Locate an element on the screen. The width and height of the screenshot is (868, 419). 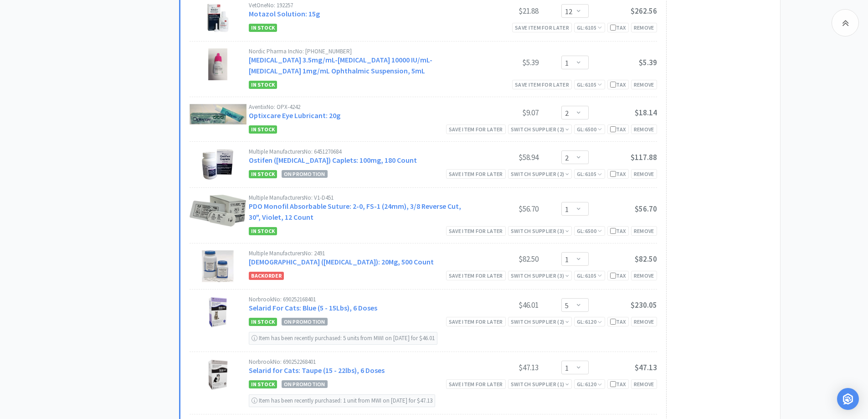
div: $58.94 is located at coordinates (505, 157).